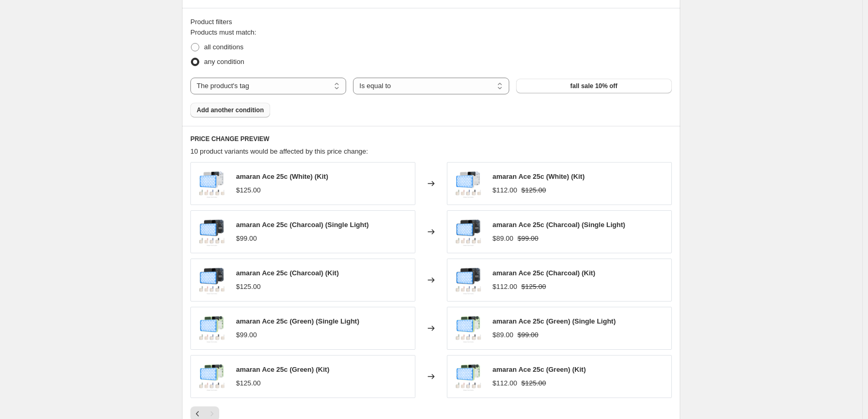  What do you see at coordinates (230, 110) in the screenshot?
I see `button: Add another condition` at bounding box center [230, 110].